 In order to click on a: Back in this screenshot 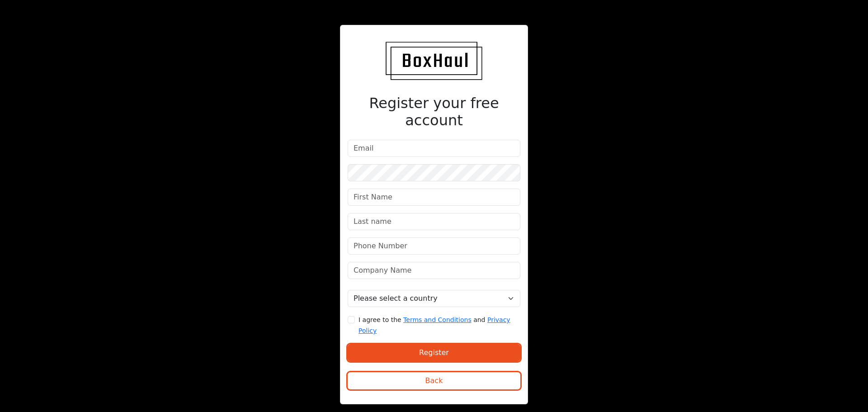, I will do `click(434, 382)`.